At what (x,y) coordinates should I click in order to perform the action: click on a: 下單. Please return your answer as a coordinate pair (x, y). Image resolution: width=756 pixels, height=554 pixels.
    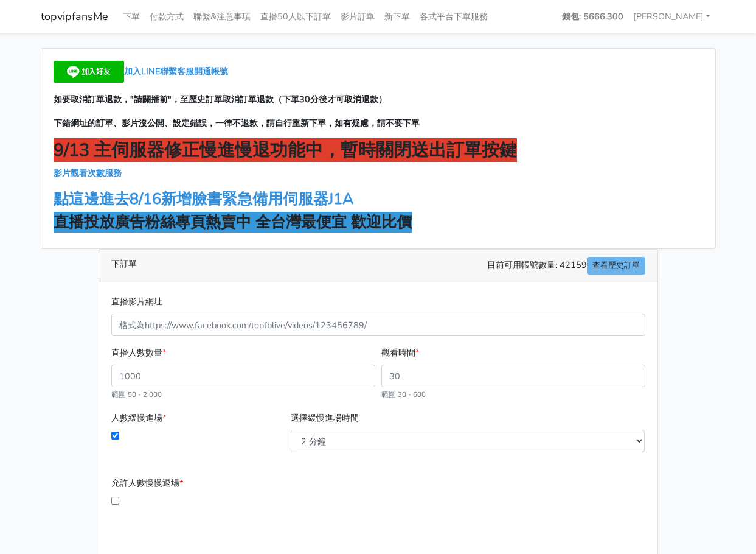
    Looking at the image, I should click on (132, 16).